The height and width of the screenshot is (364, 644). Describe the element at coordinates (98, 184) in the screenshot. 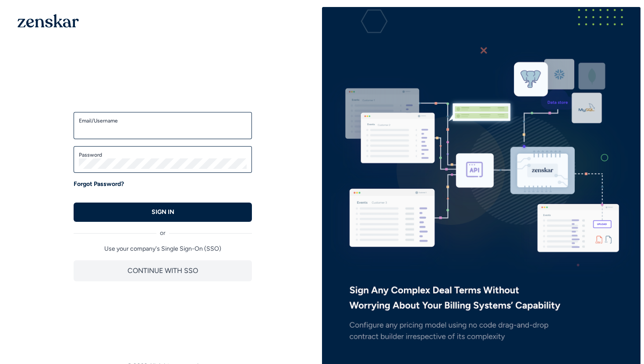

I see `p: Forgot Password?` at that location.